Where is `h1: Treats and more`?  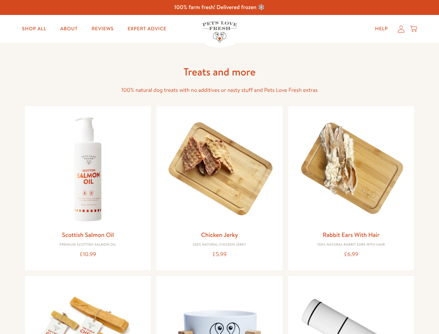 h1: Treats and more is located at coordinates (220, 72).